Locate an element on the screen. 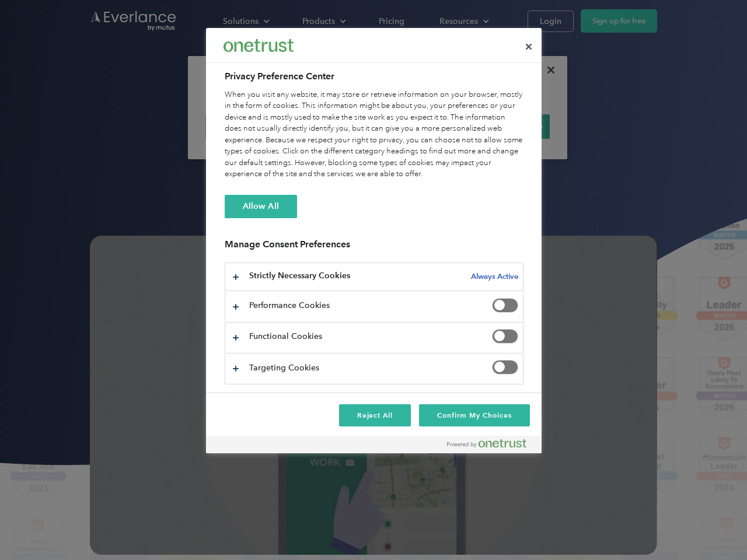  div: Everlance is located at coordinates (259, 45).